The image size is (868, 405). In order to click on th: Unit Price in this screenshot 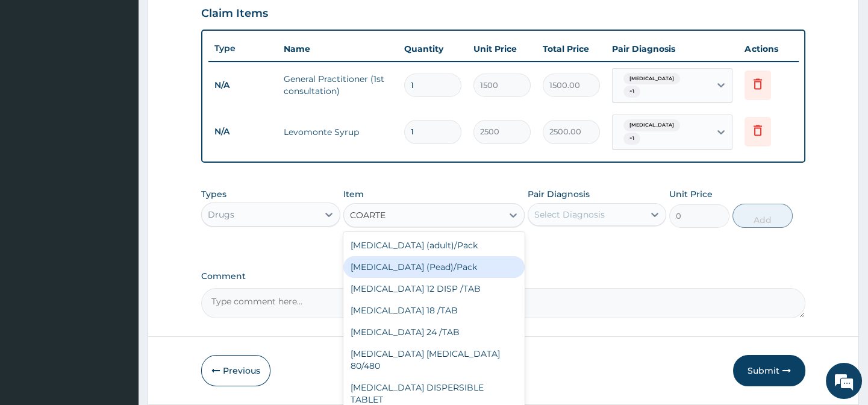, I will do `click(502, 49)`.